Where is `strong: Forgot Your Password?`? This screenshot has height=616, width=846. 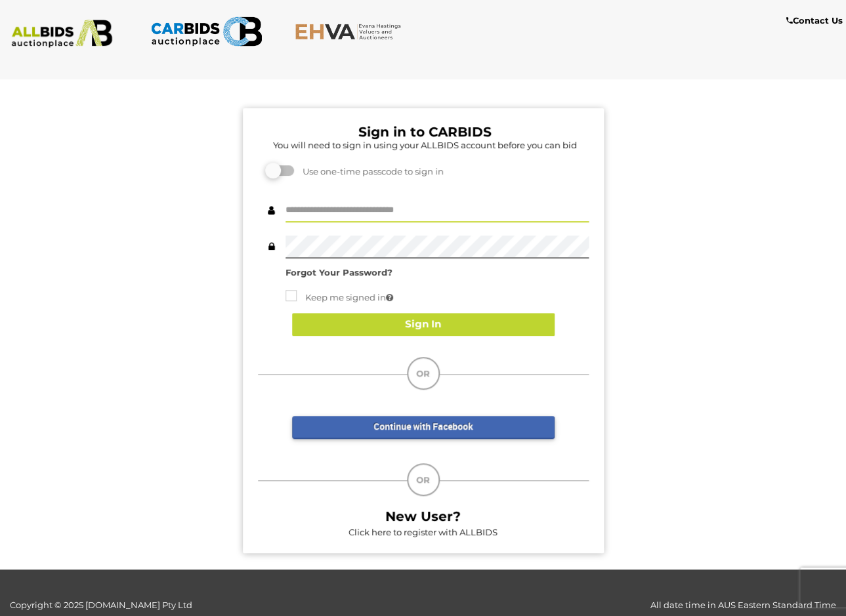
strong: Forgot Your Password? is located at coordinates (339, 272).